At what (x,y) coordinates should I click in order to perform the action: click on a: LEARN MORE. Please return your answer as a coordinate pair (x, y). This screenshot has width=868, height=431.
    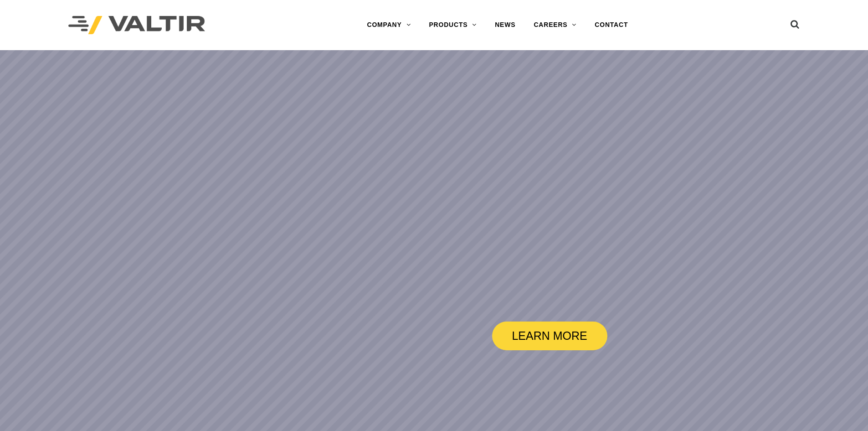
    Looking at the image, I should click on (549, 336).